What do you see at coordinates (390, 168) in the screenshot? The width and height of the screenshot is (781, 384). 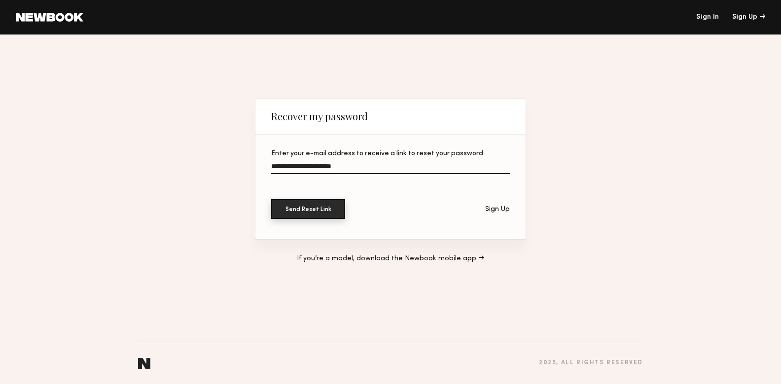 I see `input: Enter your e-mail address to receive a link to reset your password` at bounding box center [390, 168].